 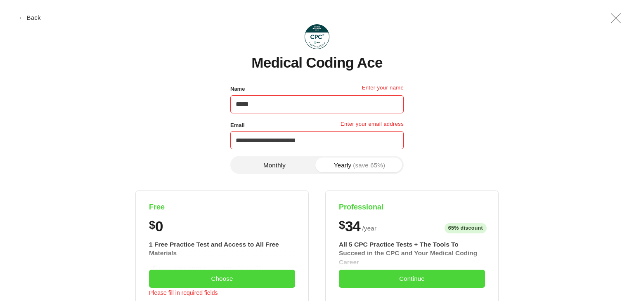 I want to click on span: (save 65%), so click(x=369, y=165).